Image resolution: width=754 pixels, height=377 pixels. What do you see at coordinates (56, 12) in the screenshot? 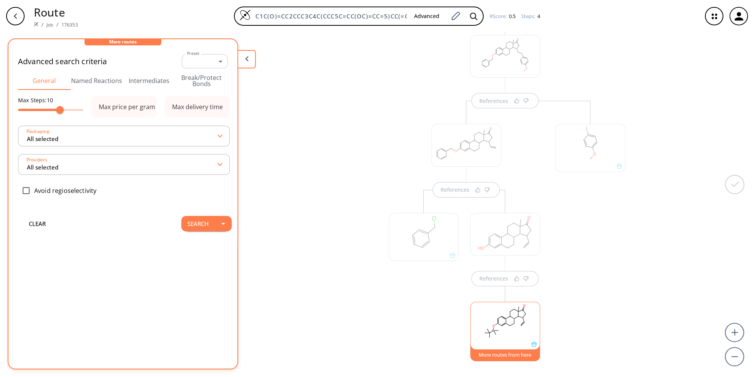
I see `p: Route` at bounding box center [56, 12].